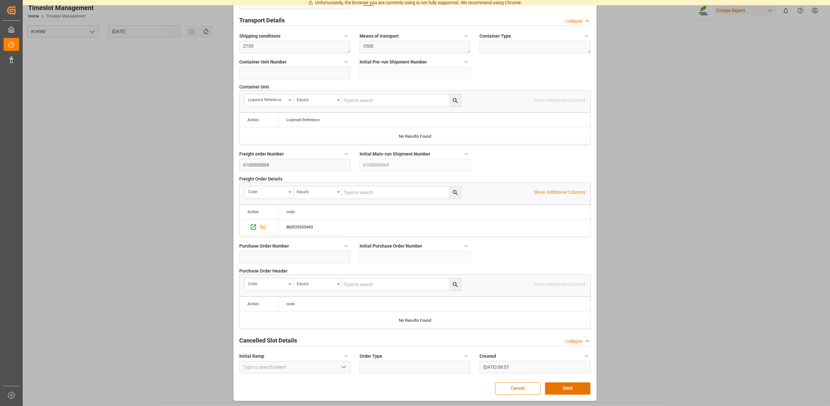 This screenshot has height=406, width=830. Describe the element at coordinates (267, 99) in the screenshot. I see `div: Logward Reference` at that location.